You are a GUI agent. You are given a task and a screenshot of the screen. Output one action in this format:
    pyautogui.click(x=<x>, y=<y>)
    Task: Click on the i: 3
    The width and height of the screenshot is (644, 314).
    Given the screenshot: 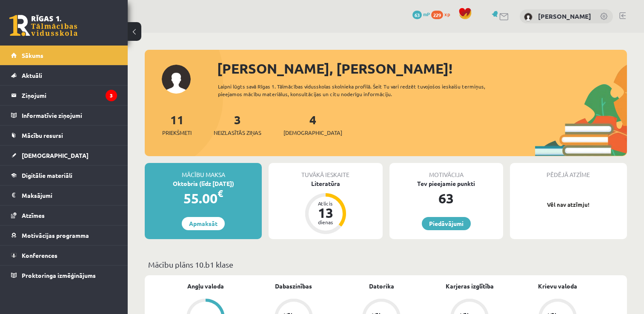 What is the action you would take?
    pyautogui.click(x=111, y=95)
    